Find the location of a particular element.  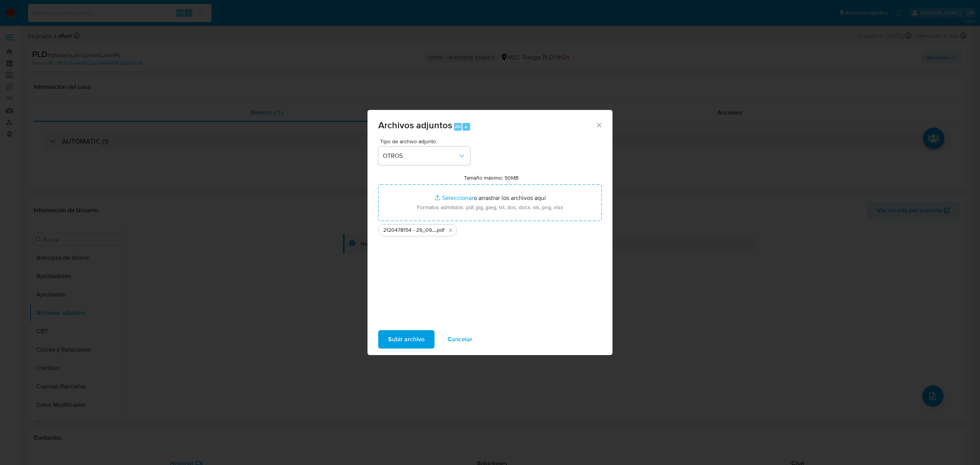

span: Alt is located at coordinates (458, 127).